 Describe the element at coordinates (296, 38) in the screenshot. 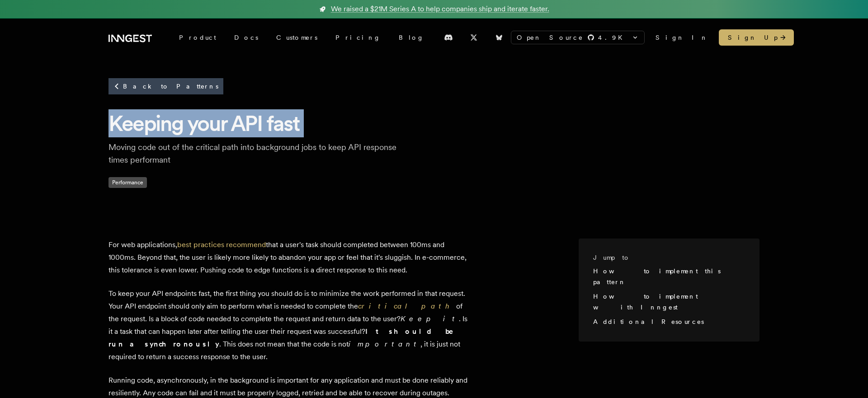

I see `a: Customers` at that location.